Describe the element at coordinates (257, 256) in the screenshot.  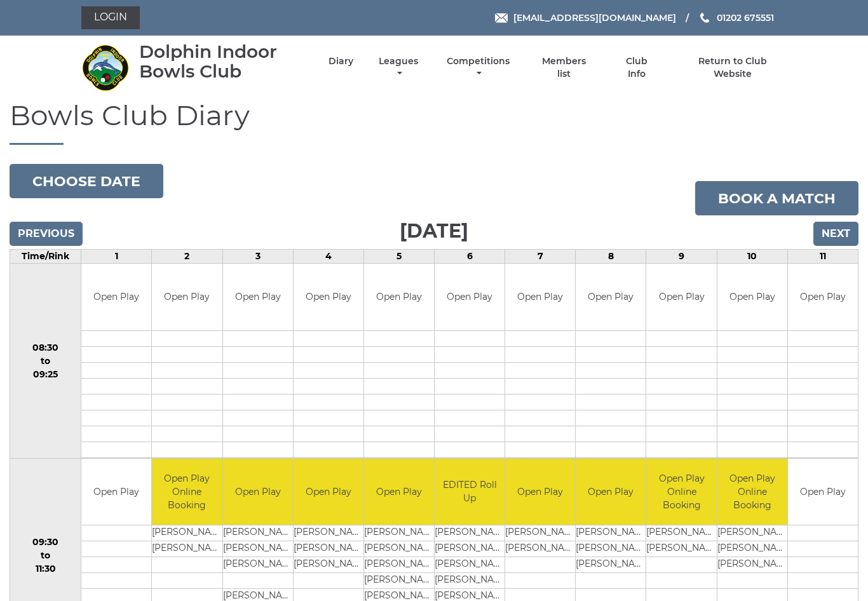
I see `td: 3` at that location.